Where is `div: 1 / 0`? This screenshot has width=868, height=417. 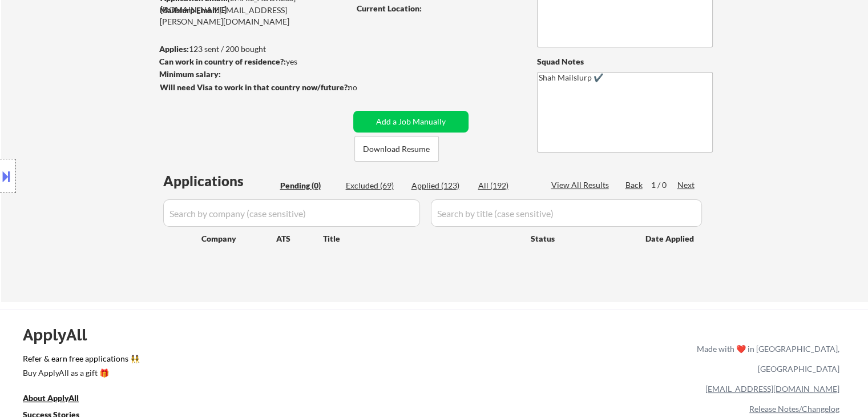 div: 1 / 0 is located at coordinates (664, 185).